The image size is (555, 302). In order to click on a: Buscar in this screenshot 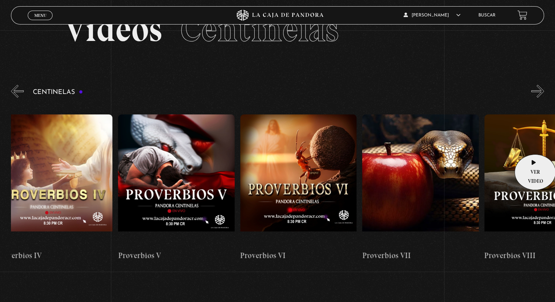, I will do `click(487, 15)`.